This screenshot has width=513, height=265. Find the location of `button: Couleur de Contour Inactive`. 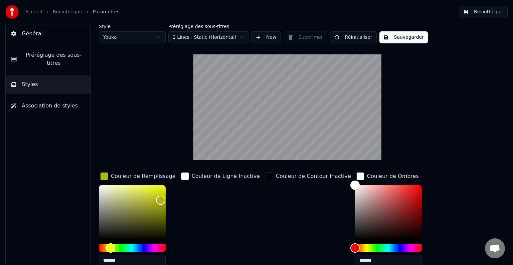

button: Couleur de Contour Inactive is located at coordinates (308, 176).